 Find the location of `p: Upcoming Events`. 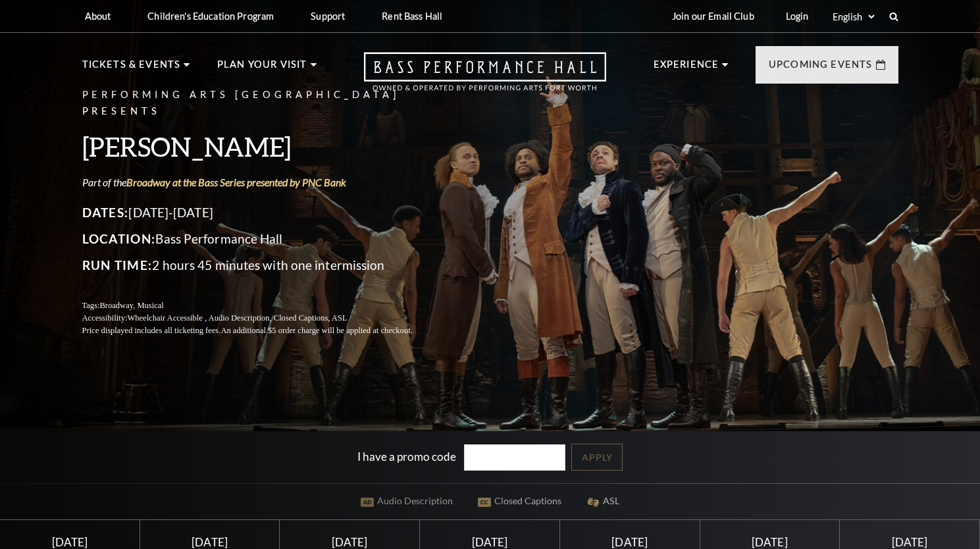

p: Upcoming Events is located at coordinates (820, 69).